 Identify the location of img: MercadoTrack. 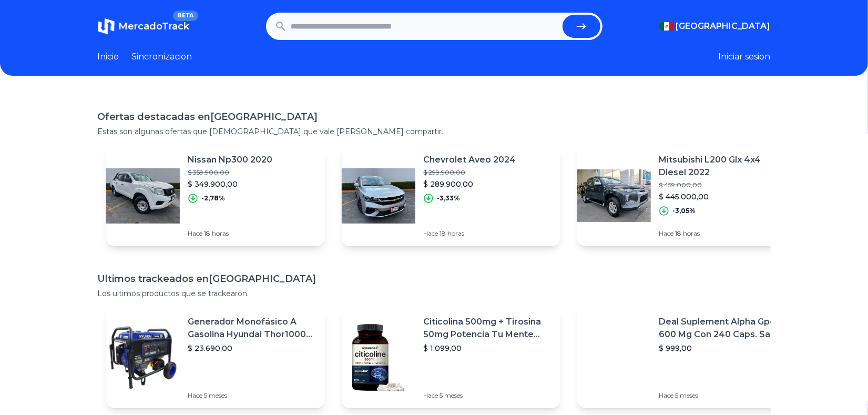
(106, 27).